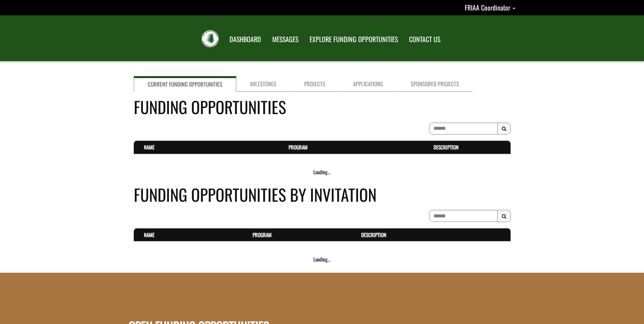 Image resolution: width=644 pixels, height=324 pixels. I want to click on a: CONTACT US, so click(425, 39).